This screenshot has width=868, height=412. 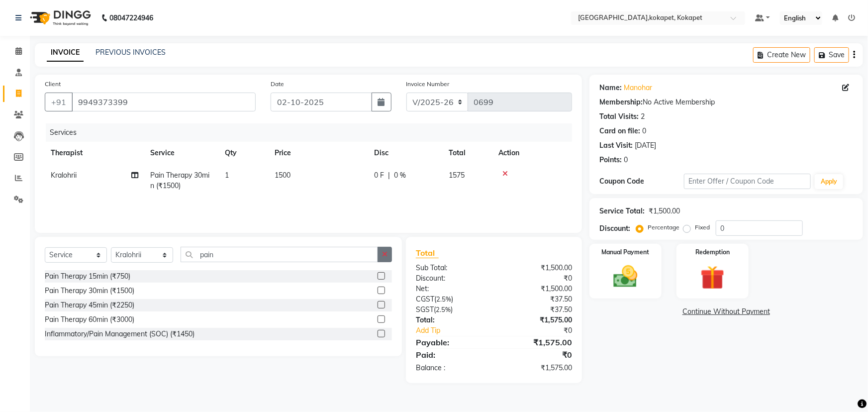 What do you see at coordinates (713, 277) in the screenshot?
I see `img: _gift.svg` at bounding box center [713, 277].